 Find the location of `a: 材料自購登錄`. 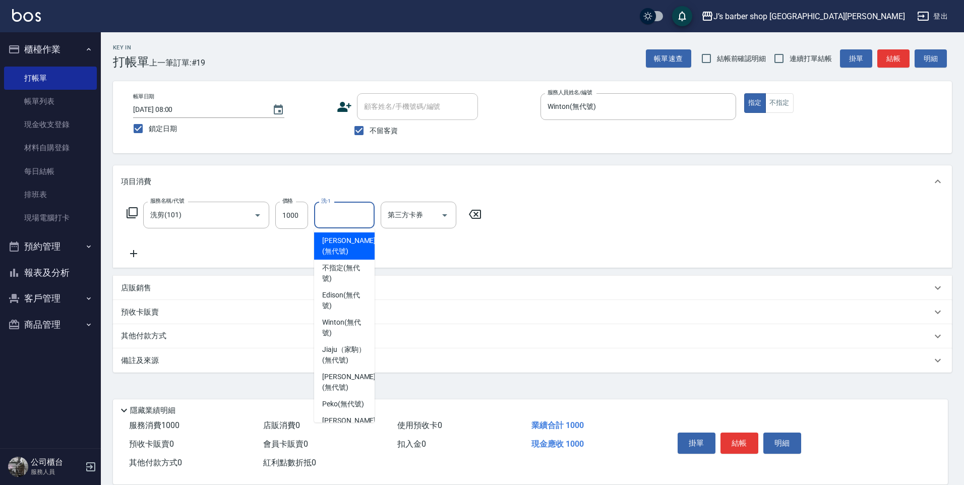

a: 材料自購登錄 is located at coordinates (50, 148).